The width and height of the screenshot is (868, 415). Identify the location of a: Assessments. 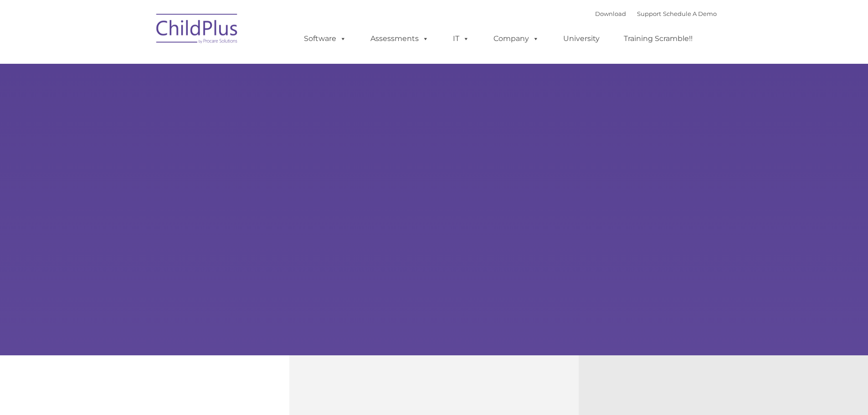
(399, 39).